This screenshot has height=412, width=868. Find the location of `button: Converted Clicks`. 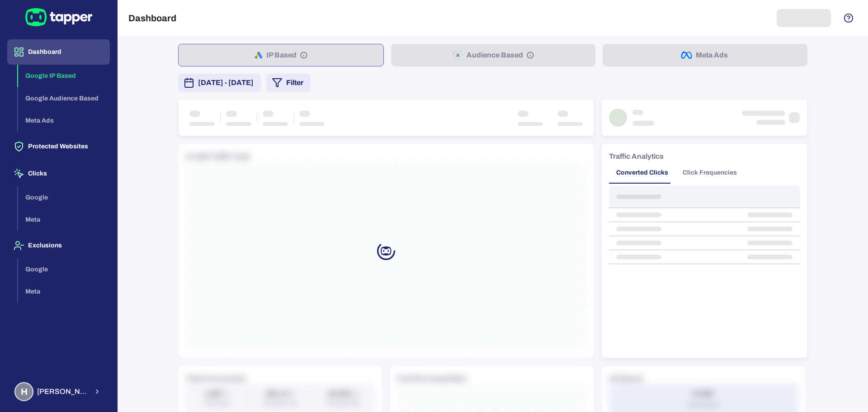

button: Converted Clicks is located at coordinates (642, 173).